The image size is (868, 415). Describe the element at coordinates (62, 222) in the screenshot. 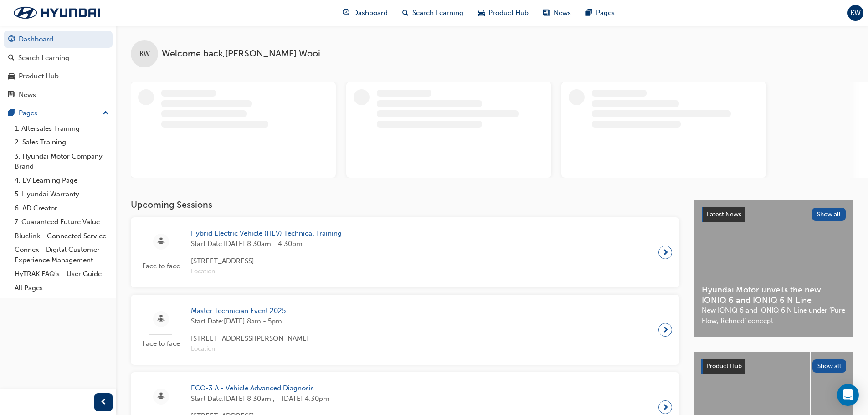

I see `a: 7. Guaranteed Future Value` at that location.